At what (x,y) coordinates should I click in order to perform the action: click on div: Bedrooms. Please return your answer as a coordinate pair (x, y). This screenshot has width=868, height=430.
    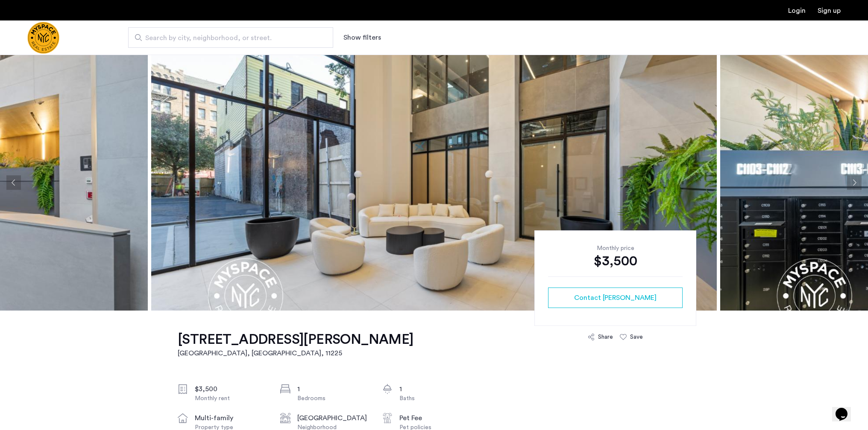
    Looking at the image, I should click on (333, 398).